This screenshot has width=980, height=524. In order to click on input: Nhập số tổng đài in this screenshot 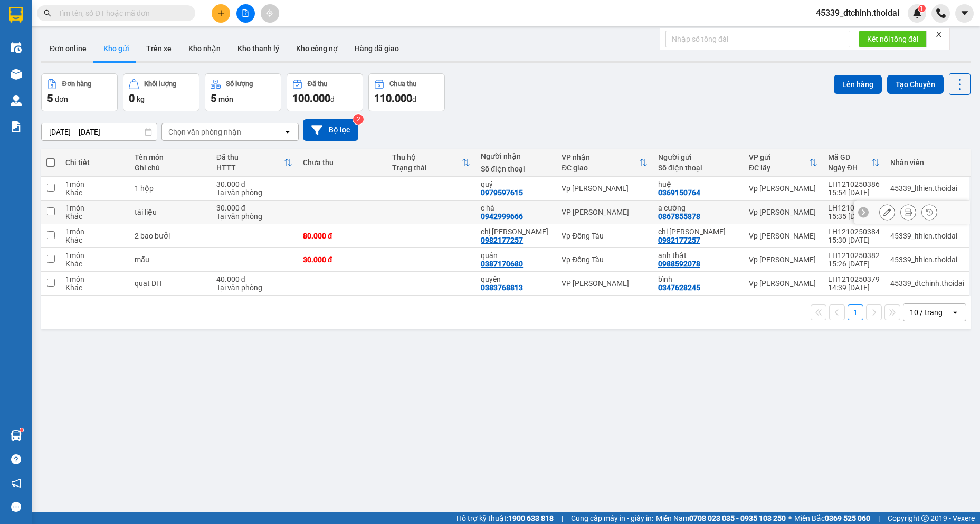, I will do `click(758, 39)`.